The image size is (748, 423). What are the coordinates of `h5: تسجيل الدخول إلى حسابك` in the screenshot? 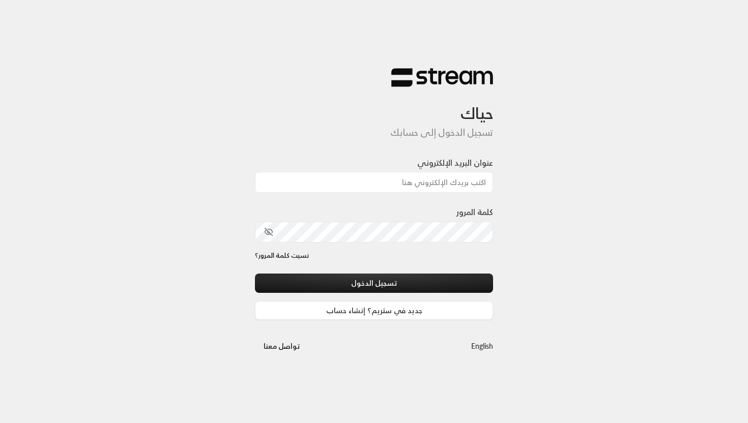 It's located at (374, 133).